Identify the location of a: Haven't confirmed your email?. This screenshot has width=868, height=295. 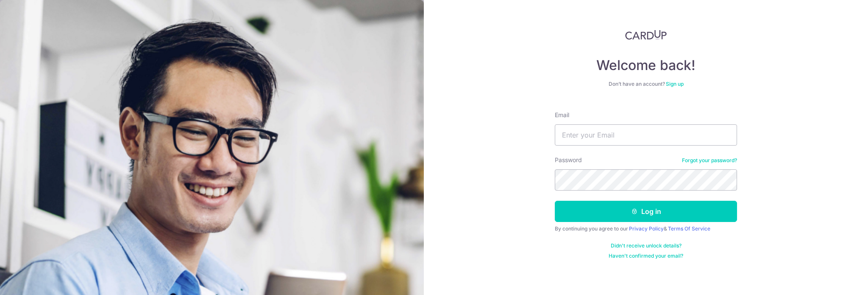
(646, 256).